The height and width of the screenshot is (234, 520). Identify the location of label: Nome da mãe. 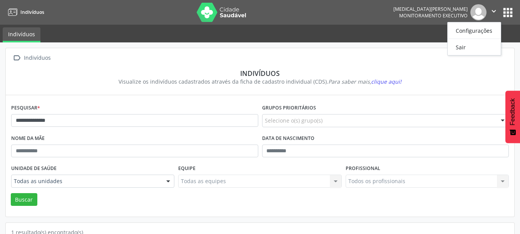
(28, 138).